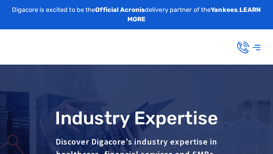  Describe the element at coordinates (41, 47) in the screenshot. I see `img: Digacore logo 1` at that location.